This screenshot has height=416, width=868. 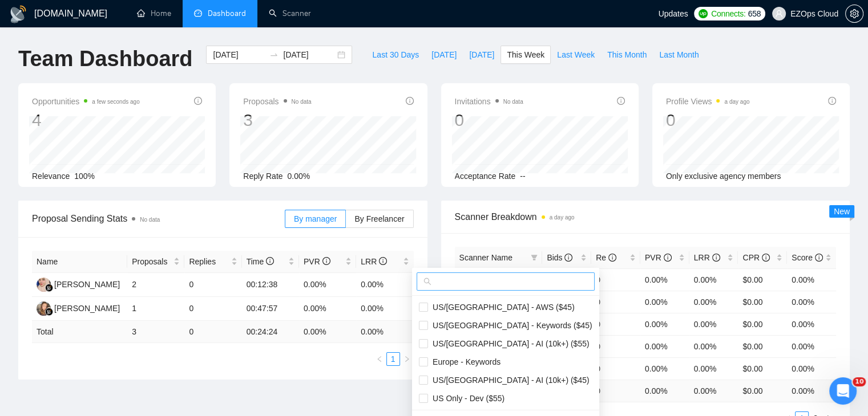 I want to click on time: a few seconds ago, so click(x=115, y=101).